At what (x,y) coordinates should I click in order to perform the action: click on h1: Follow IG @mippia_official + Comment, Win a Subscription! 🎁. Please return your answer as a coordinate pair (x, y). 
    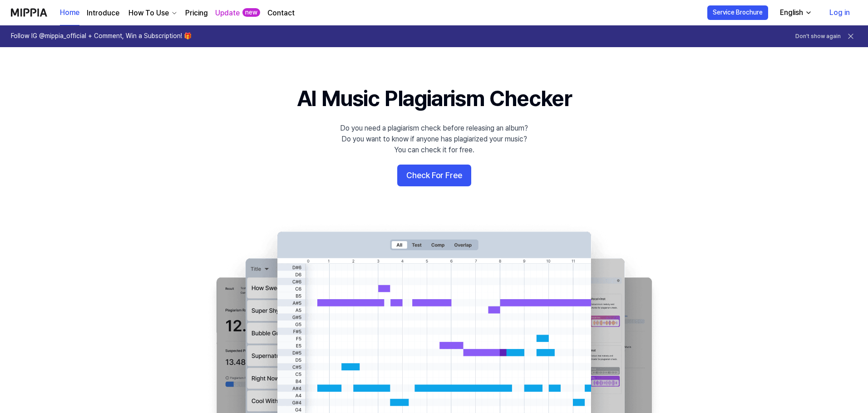
    Looking at the image, I should click on (101, 36).